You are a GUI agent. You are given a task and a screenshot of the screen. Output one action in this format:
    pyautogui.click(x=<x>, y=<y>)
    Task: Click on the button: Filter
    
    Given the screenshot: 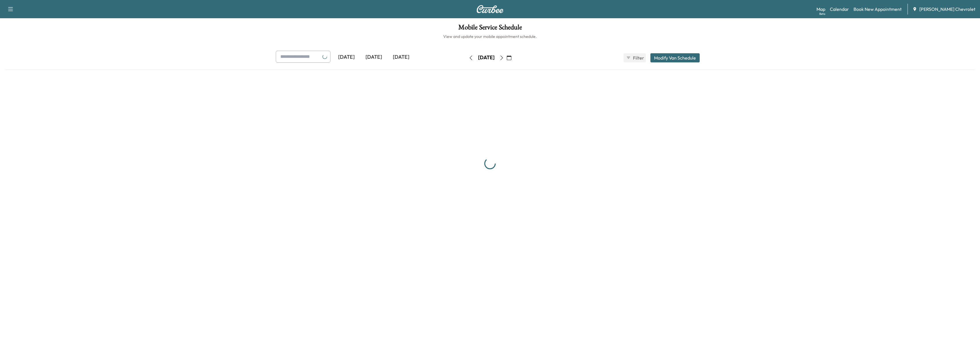 What is the action you would take?
    pyautogui.click(x=634, y=58)
    